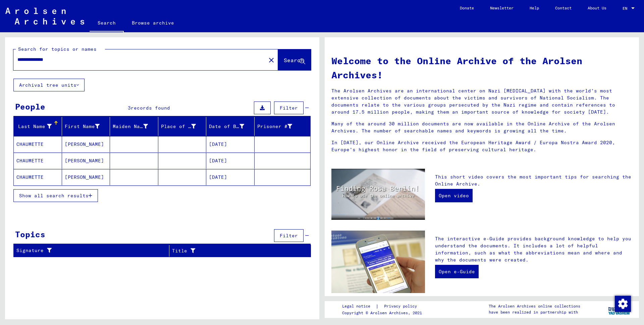 The width and height of the screenshot is (644, 325). Describe the element at coordinates (150, 108) in the screenshot. I see `span: records found` at that location.